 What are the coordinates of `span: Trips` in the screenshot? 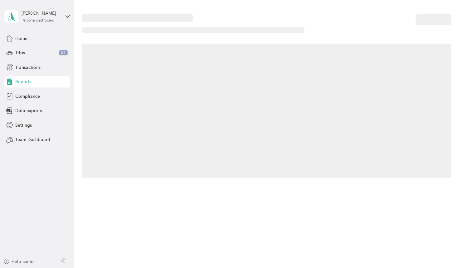 It's located at (20, 53).